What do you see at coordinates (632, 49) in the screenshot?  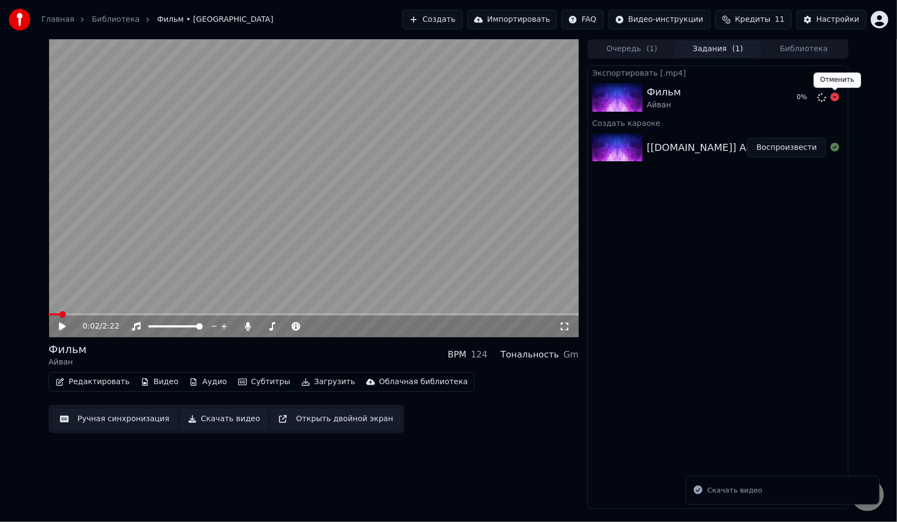 I see `button: Очередь` at bounding box center [632, 49].